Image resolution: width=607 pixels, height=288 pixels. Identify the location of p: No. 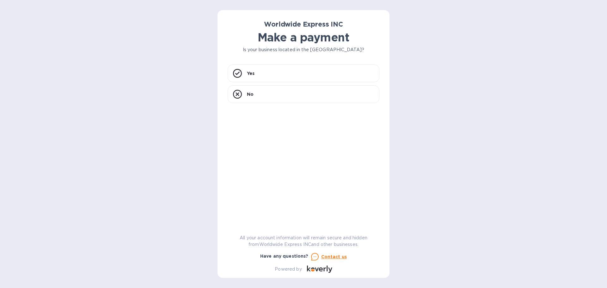
(250, 94).